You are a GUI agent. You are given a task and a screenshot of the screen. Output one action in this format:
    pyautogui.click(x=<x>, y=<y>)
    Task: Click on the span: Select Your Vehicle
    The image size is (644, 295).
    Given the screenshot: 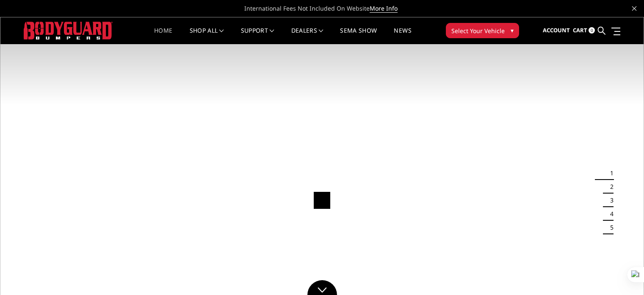 What is the action you would take?
    pyautogui.click(x=478, y=31)
    